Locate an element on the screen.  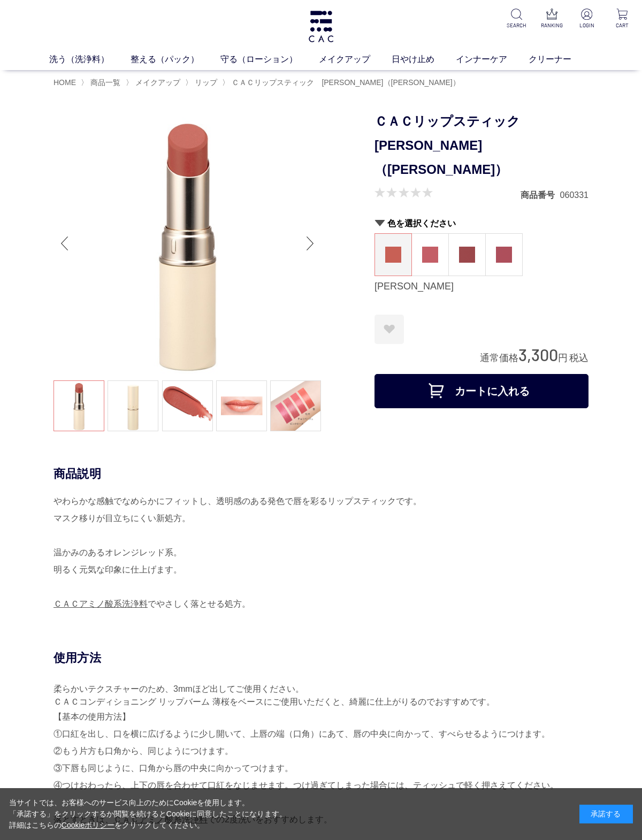
p: LOGIN is located at coordinates (587, 25).